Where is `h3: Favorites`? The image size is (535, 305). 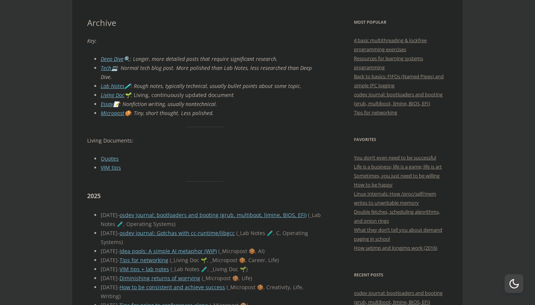 h3: Favorites is located at coordinates (401, 139).